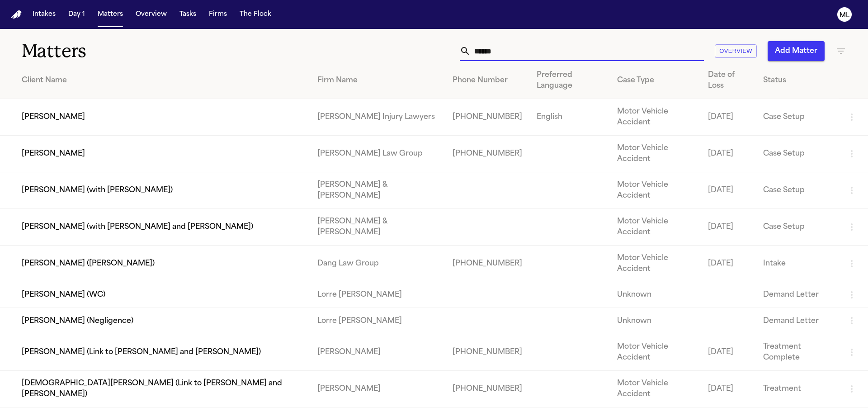 This screenshot has height=412, width=868. I want to click on td: Dang Law Group, so click(378, 264).